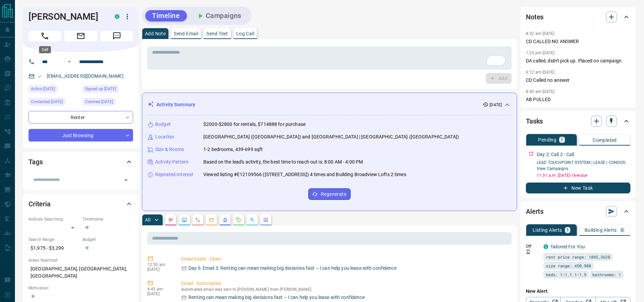 The width and height of the screenshot is (644, 302). I want to click on p: DA called, didn't pick up. Placed on campaign, so click(578, 61).